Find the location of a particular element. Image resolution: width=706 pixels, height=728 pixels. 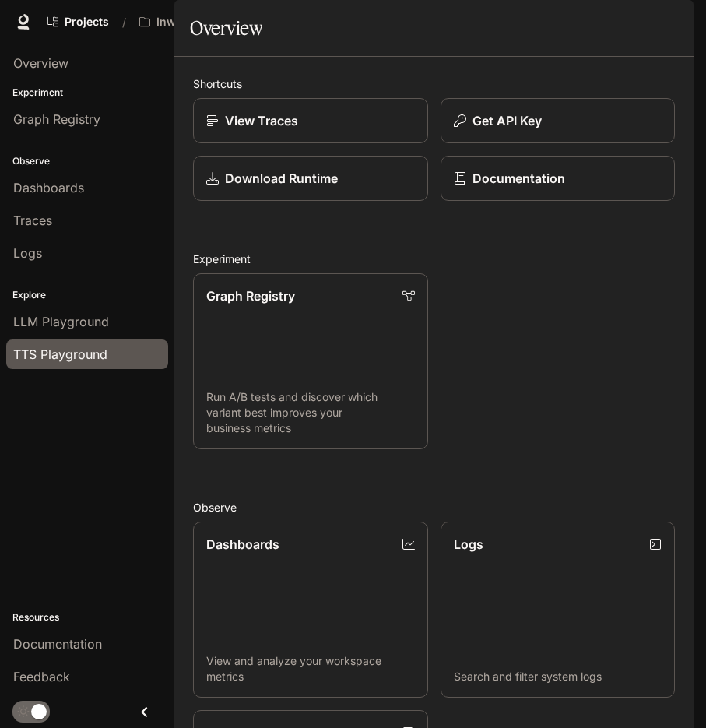

a: View Traces is located at coordinates (311, 121).